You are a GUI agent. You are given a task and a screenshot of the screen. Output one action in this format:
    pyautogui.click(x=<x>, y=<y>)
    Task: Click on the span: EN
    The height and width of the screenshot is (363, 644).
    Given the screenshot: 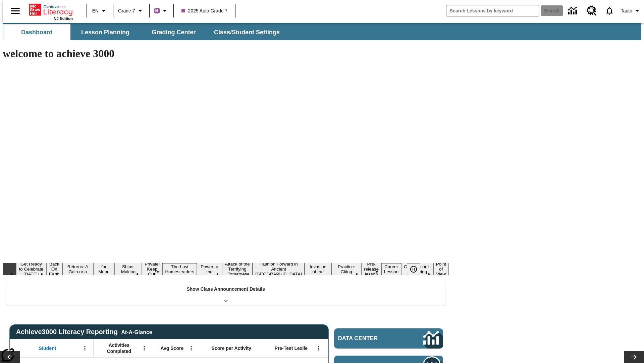 What is the action you would take?
    pyautogui.click(x=95, y=10)
    